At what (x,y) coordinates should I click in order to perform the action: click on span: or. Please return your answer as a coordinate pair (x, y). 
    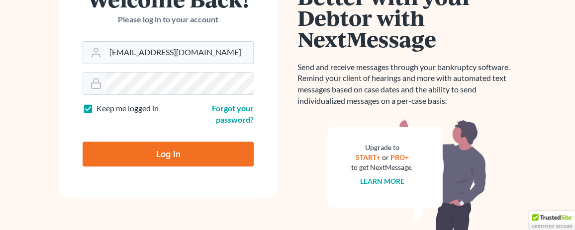
    Looking at the image, I should click on (386, 157).